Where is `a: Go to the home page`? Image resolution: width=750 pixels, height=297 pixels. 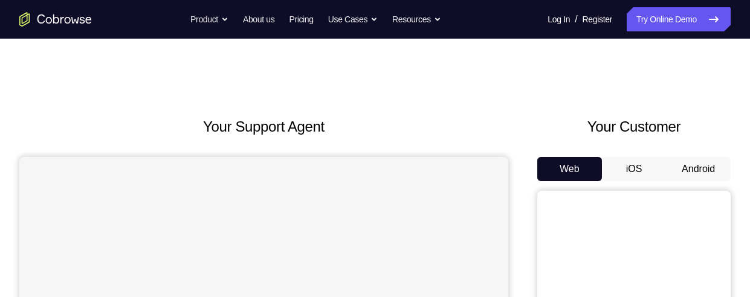
a: Go to the home page is located at coordinates (56, 19).